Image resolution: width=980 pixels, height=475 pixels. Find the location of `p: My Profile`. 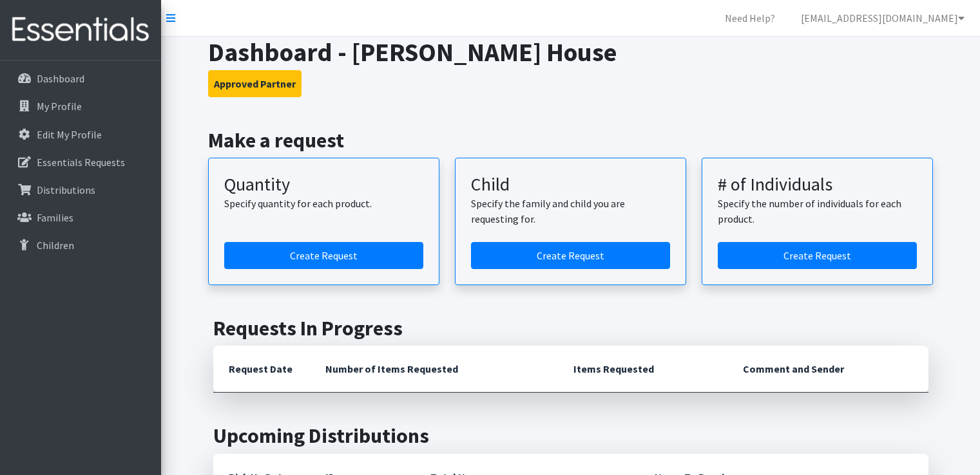

p: My Profile is located at coordinates (59, 107).